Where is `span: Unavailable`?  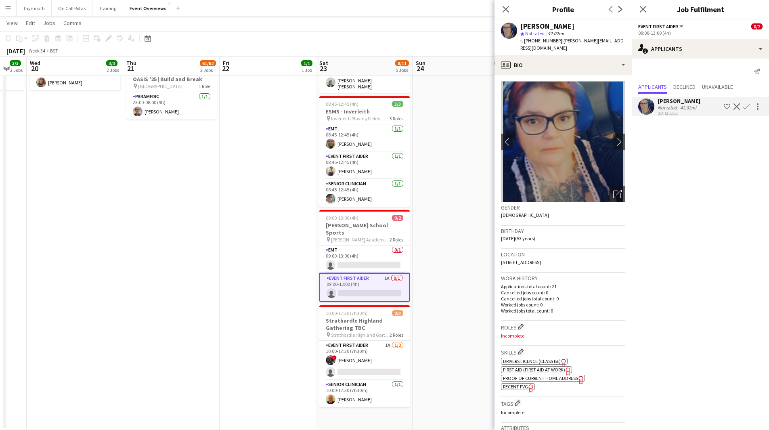
span: Unavailable is located at coordinates (717, 87).